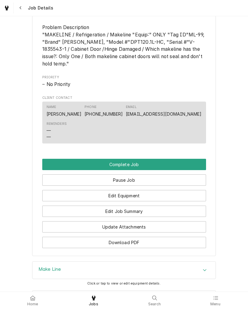 This screenshot has height=309, width=248. What do you see at coordinates (124, 203) in the screenshot?
I see `div: Button Group` at bounding box center [124, 203].